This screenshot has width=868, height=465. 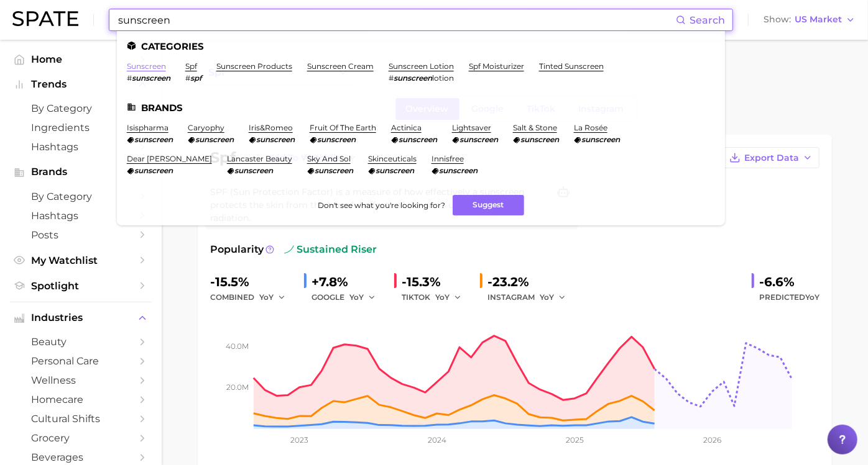 What do you see at coordinates (347, 282) in the screenshot?
I see `div: +7.8%` at bounding box center [347, 282].